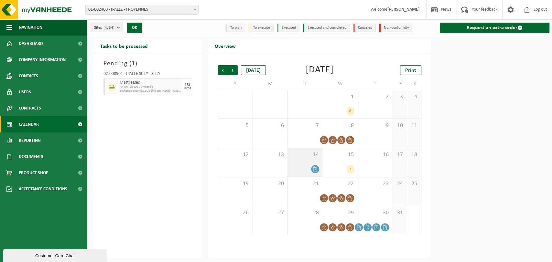 The image size is (552, 262). Describe the element at coordinates (261, 28) in the screenshot. I see `li: To execute` at that location.